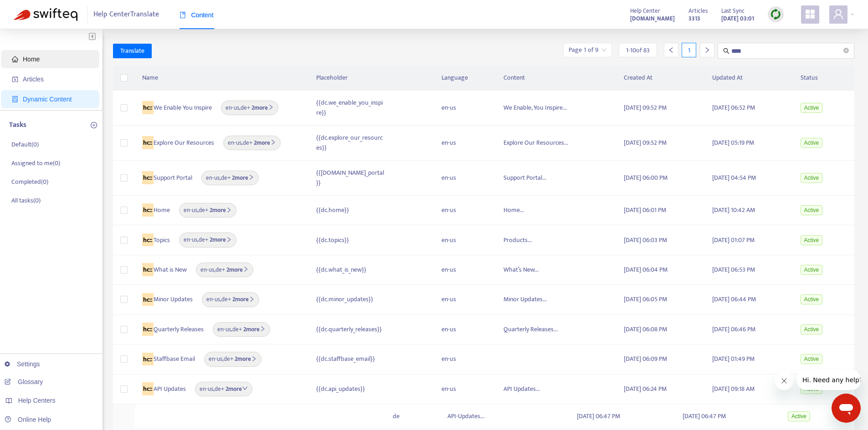 The width and height of the screenshot is (868, 430). Describe the element at coordinates (749, 78) in the screenshot. I see `th: Updated At` at that location.